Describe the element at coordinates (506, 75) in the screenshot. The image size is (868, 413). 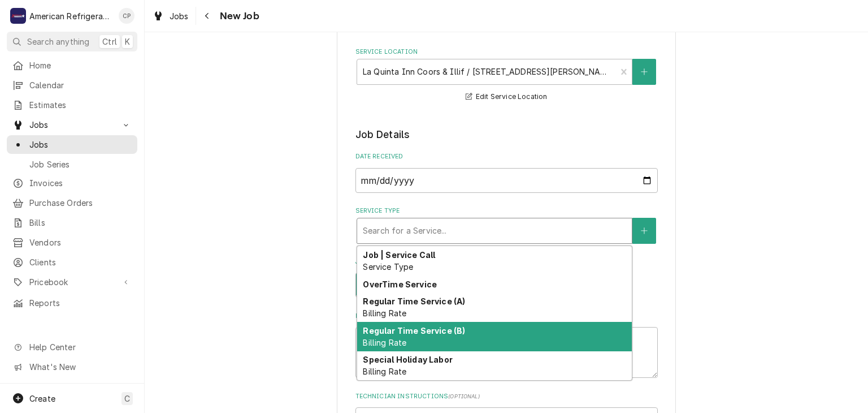
I see `div: Service Location` at that location.